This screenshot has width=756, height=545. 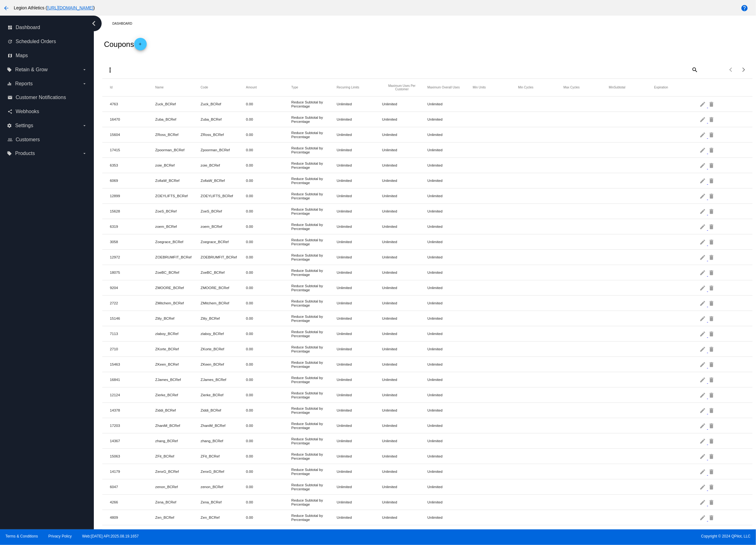 What do you see at coordinates (178, 241) in the screenshot?
I see `mat-cell: Zoegrace_BCRef` at bounding box center [178, 241].